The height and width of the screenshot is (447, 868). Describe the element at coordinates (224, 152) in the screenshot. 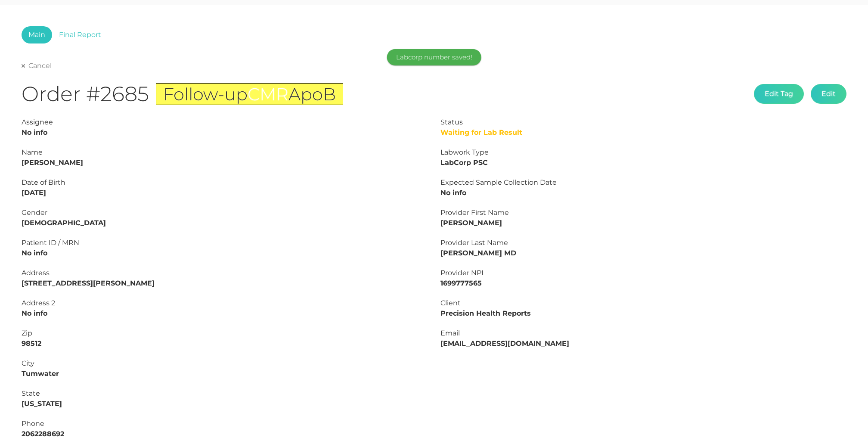

I see `div: Name` at that location.